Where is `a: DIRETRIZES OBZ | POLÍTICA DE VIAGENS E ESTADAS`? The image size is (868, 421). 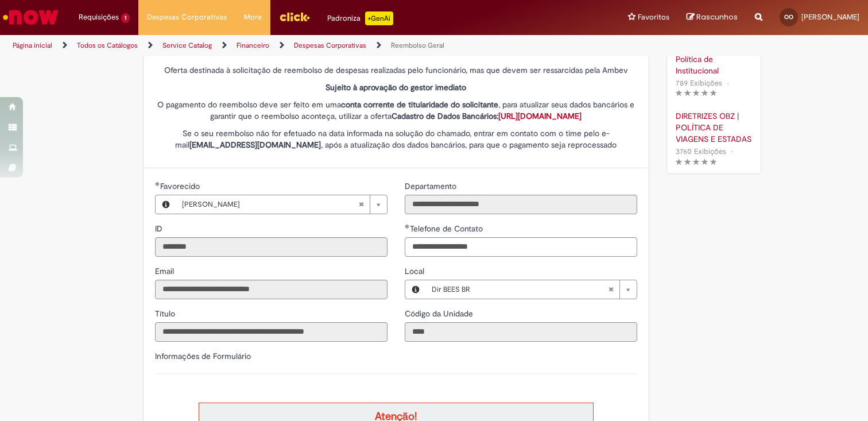 a: DIRETRIZES OBZ | POLÍTICA DE VIAGENS E ESTADAS is located at coordinates (714, 128).